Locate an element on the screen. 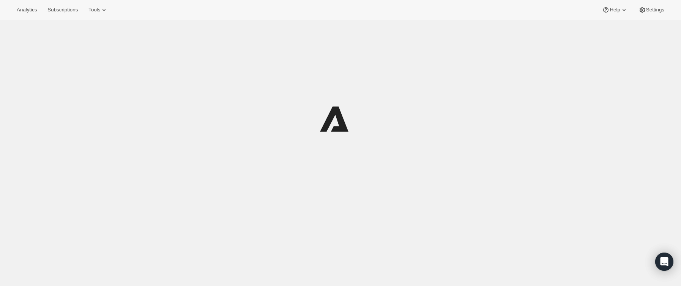 The image size is (681, 286). div: Open Intercom Messenger is located at coordinates (665, 262).